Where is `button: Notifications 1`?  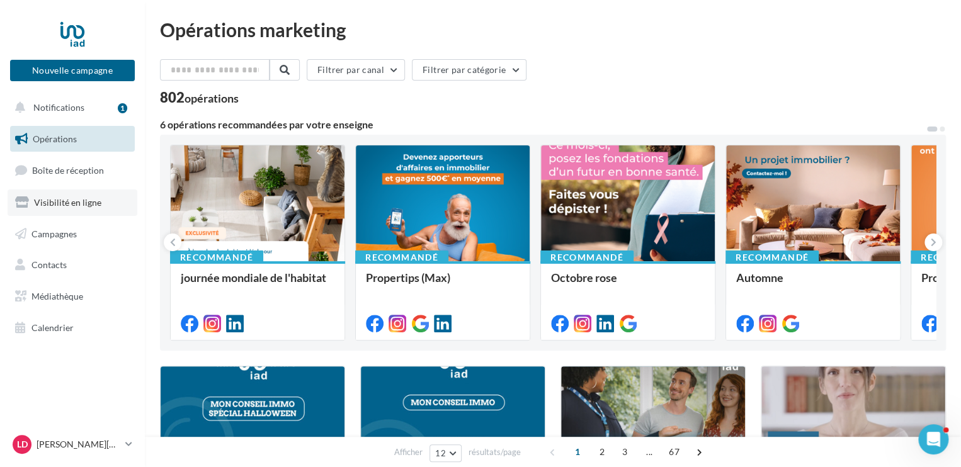 button: Notifications 1 is located at coordinates (70, 108).